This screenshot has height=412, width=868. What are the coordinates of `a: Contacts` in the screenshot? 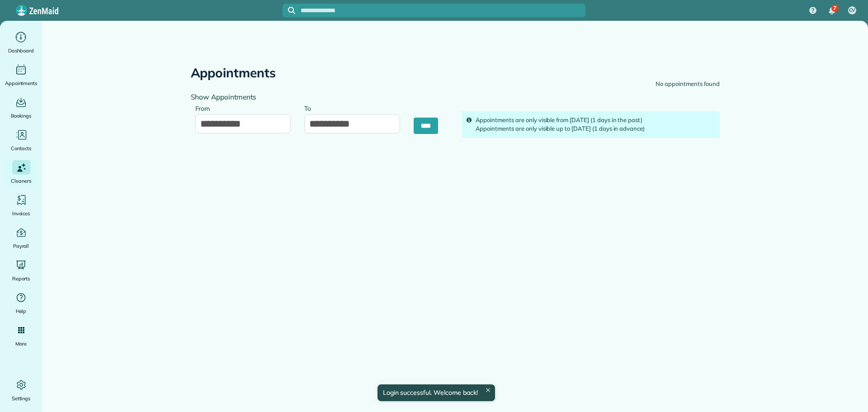 It's located at (21, 140).